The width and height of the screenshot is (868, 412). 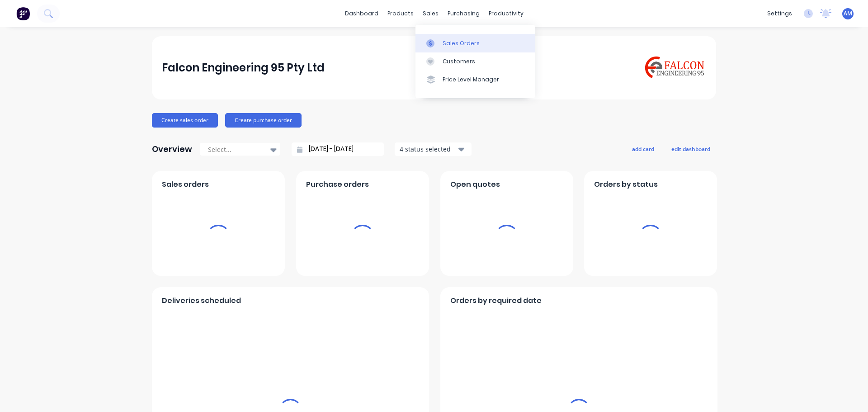 What do you see at coordinates (172, 149) in the screenshot?
I see `div: Overview` at bounding box center [172, 149].